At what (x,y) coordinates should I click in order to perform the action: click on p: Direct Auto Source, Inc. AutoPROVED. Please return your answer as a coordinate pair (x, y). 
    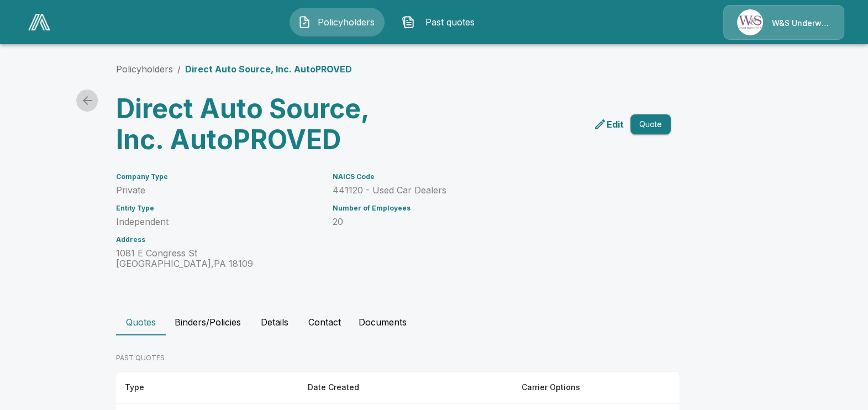
    Looking at the image, I should click on (269, 69).